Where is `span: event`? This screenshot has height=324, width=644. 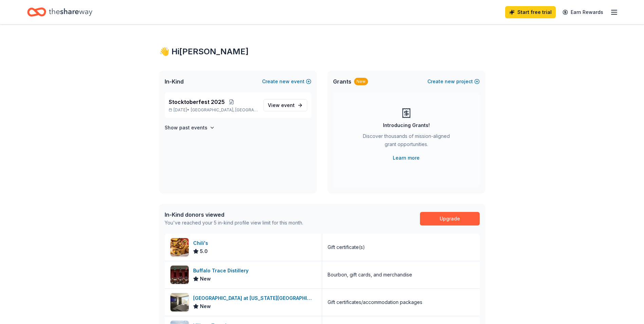
span: event is located at coordinates (288, 105).